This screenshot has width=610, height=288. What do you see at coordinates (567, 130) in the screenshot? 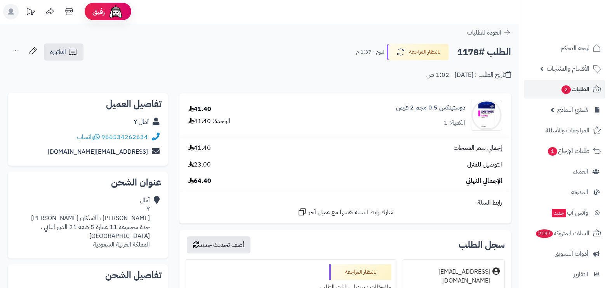
I see `span: المراجعات والأسئلة` at bounding box center [567, 130].